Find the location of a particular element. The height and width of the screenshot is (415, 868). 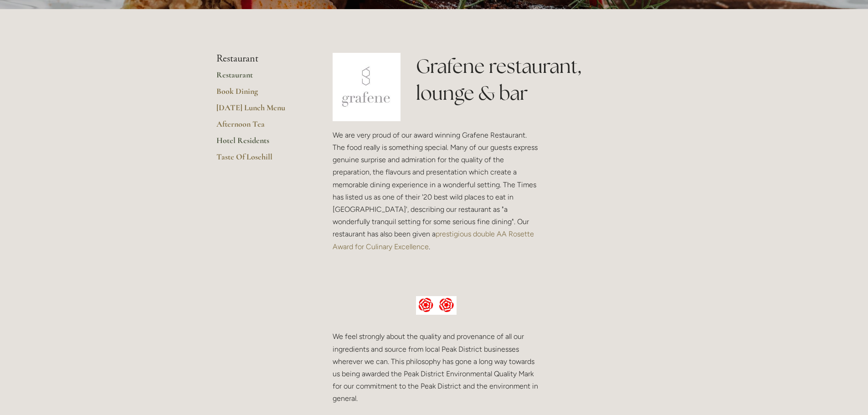

a: Hotel Residents is located at coordinates (260, 143).